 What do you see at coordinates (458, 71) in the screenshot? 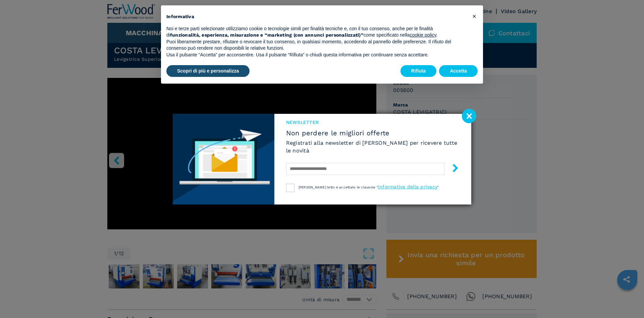
I see `button: Accetta` at bounding box center [458, 71].